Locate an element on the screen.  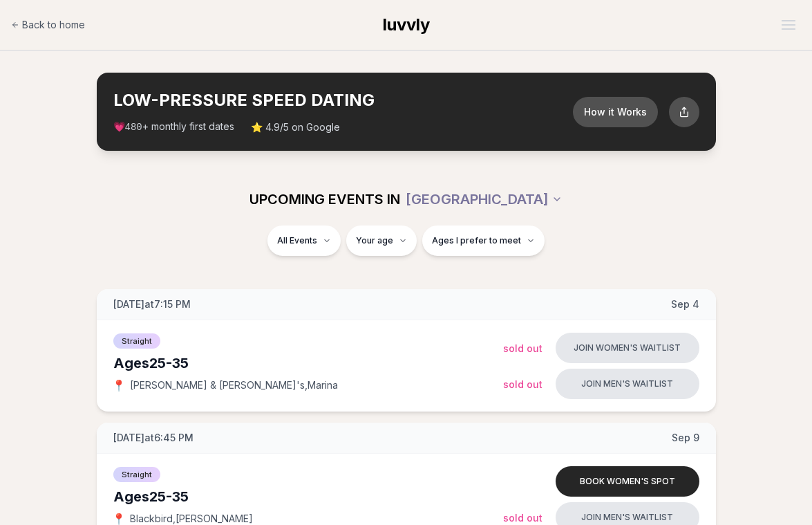
span: UPCOMING EVENTS IN is located at coordinates (325, 199).